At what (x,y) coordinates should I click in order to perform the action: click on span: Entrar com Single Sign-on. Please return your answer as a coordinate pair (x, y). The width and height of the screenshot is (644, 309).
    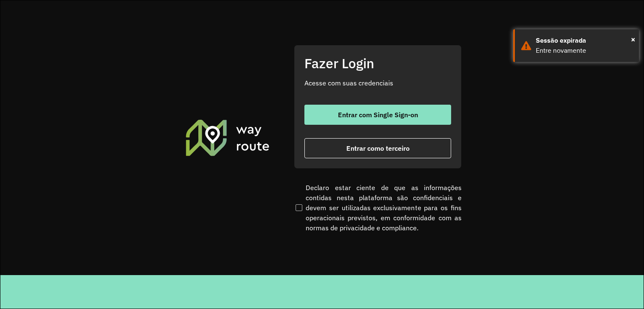
    Looking at the image, I should click on (378, 115).